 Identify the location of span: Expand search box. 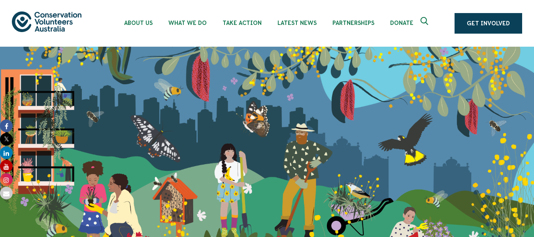
(425, 23).